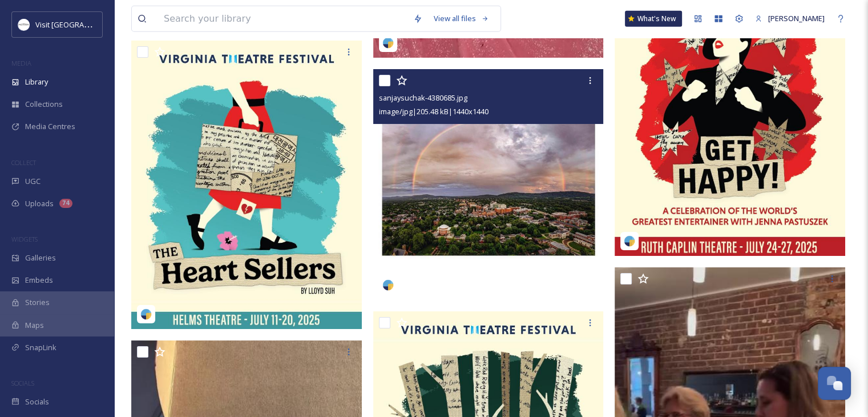  What do you see at coordinates (21, 63) in the screenshot?
I see `span: MEDIA` at bounding box center [21, 63].